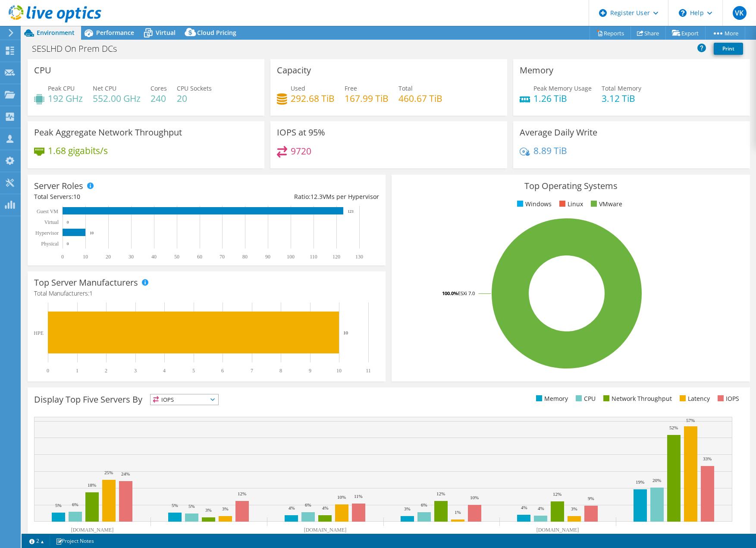  Describe the element at coordinates (310, 370) in the screenshot. I see `text: 9` at that location.